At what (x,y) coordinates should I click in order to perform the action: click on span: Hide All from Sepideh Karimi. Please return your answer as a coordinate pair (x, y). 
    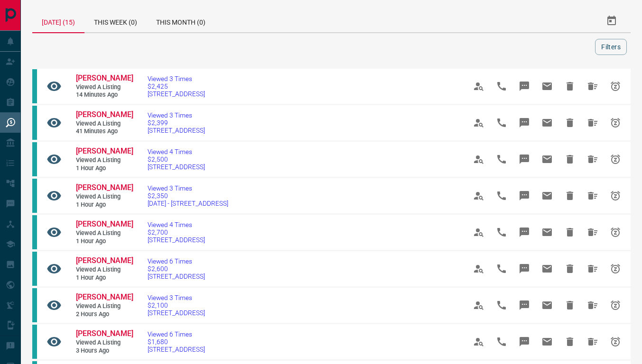
    Looking at the image, I should click on (593, 306).